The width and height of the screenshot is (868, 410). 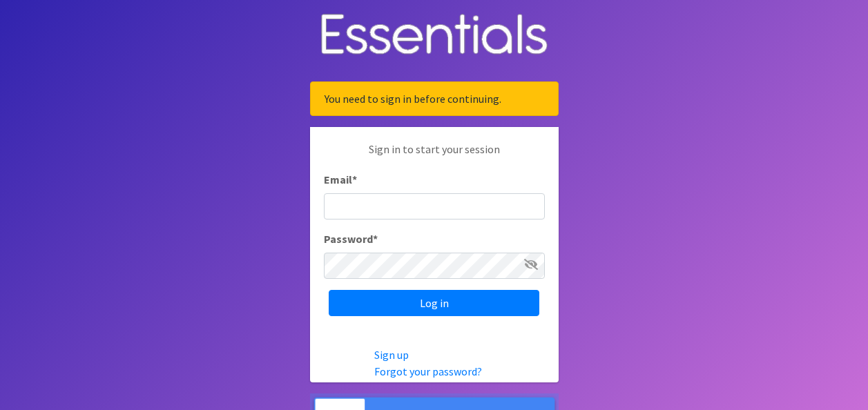 I want to click on label: Password, so click(x=351, y=239).